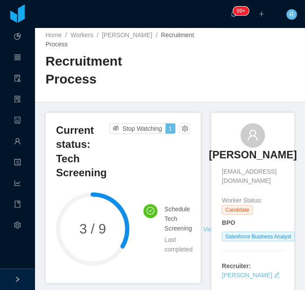 This screenshot has height=290, width=305. Describe the element at coordinates (18, 142) in the screenshot. I see `a: icon: user` at that location.